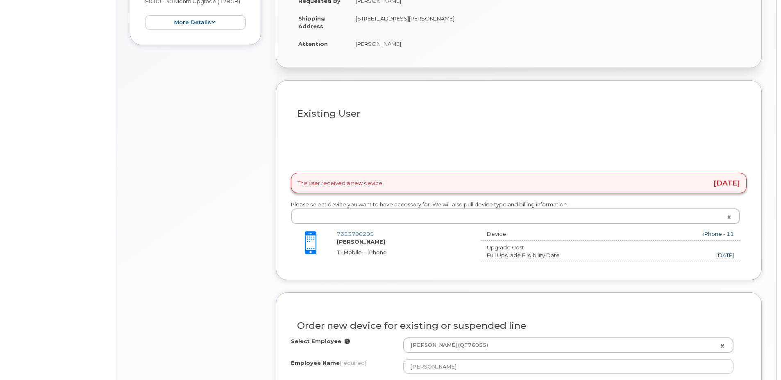  Describe the element at coordinates (347, 341) in the screenshot. I see `i: Selection will overwrite employee Name, Number, City and Business Units inputs` at that location.